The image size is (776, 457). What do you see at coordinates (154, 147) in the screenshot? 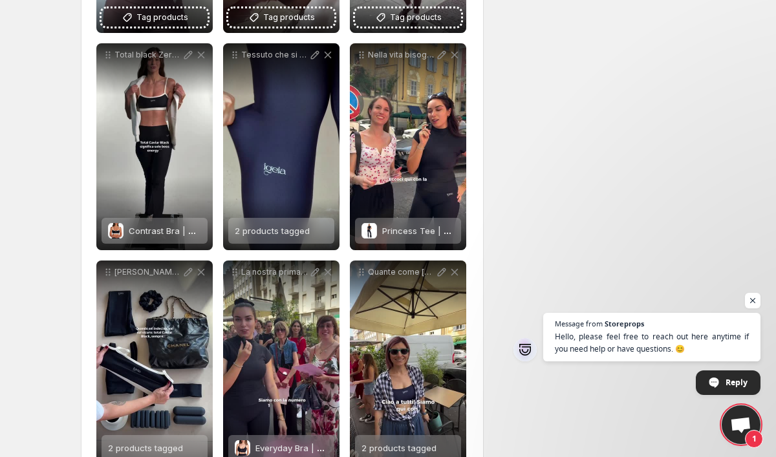
I see `div: Total black Zero esitazioni Quando il look parla prima di teContrast Bra | Caviar BlackContrast B...` at bounding box center [154, 147].